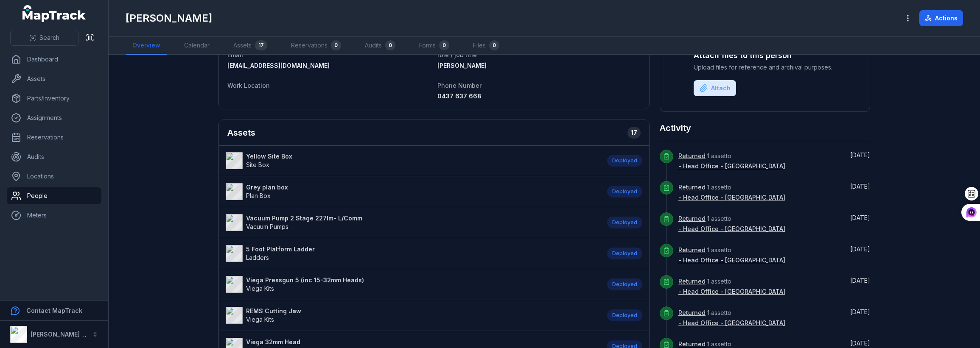 The height and width of the screenshot is (348, 980). What do you see at coordinates (316, 46) in the screenshot?
I see `a: Reservations0` at bounding box center [316, 46].